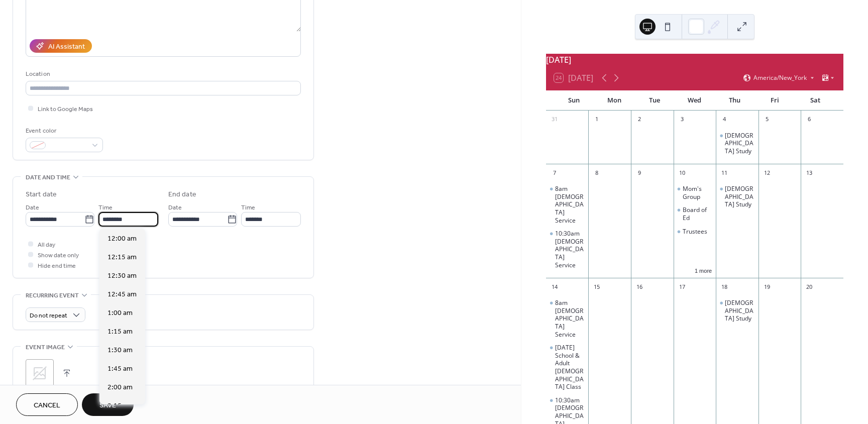 The width and height of the screenshot is (868, 424). What do you see at coordinates (555, 173) in the screenshot?
I see `div: 7` at bounding box center [555, 173].